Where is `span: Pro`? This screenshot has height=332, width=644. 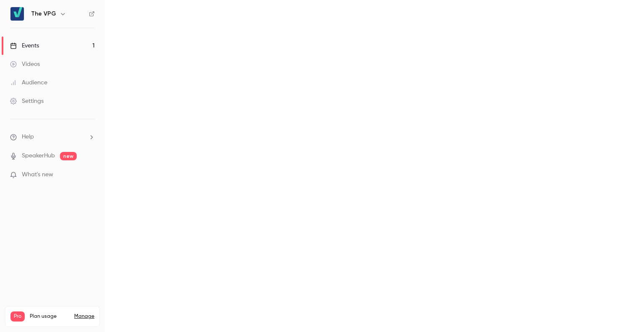 span: Pro is located at coordinates (18, 317).